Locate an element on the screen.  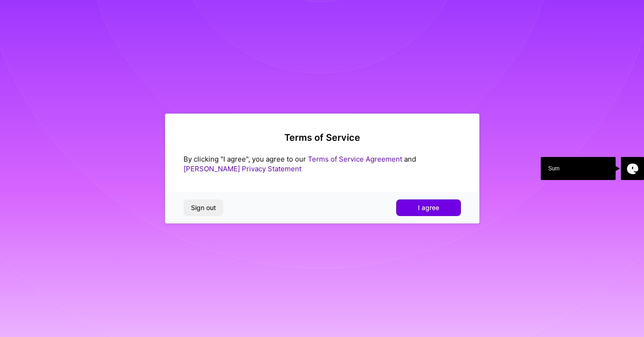
a: Terms of Service Agreement is located at coordinates (355, 159).